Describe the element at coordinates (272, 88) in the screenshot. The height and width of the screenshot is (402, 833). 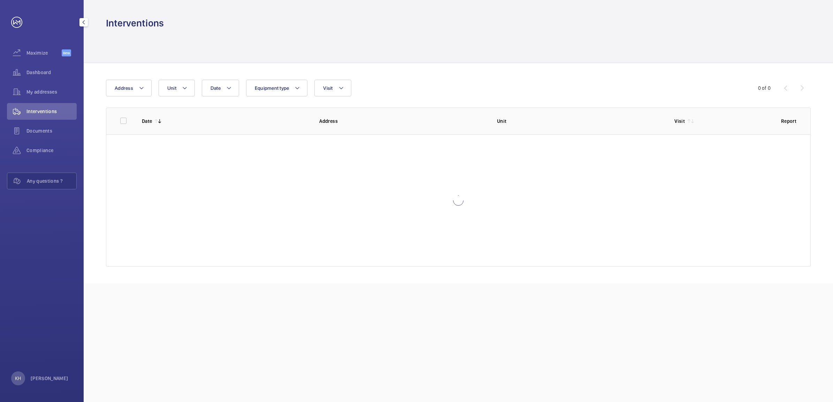
I see `span: Equipment type` at that location.